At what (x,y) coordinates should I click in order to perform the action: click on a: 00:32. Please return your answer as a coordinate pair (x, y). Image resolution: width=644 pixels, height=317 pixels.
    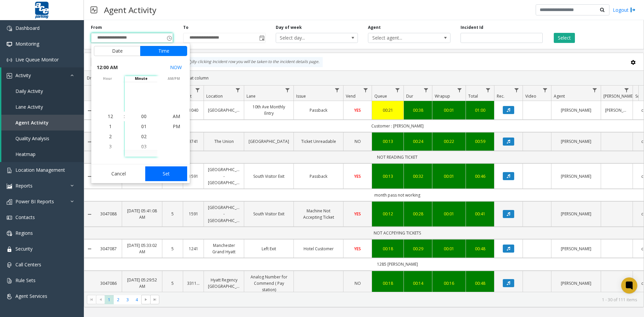
    Looking at the image, I should click on (418, 176).